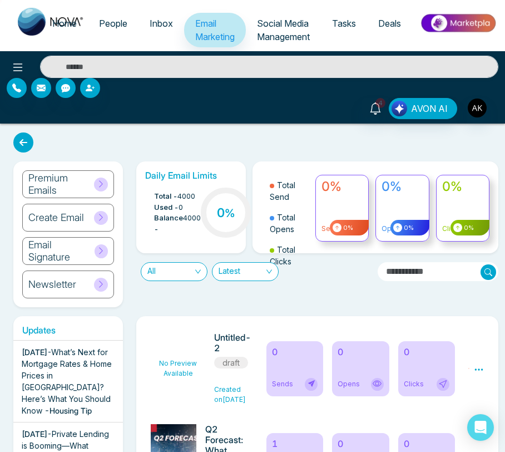 This screenshot has height=452, width=505. What do you see at coordinates (380, 103) in the screenshot?
I see `span: 4` at bounding box center [380, 103].